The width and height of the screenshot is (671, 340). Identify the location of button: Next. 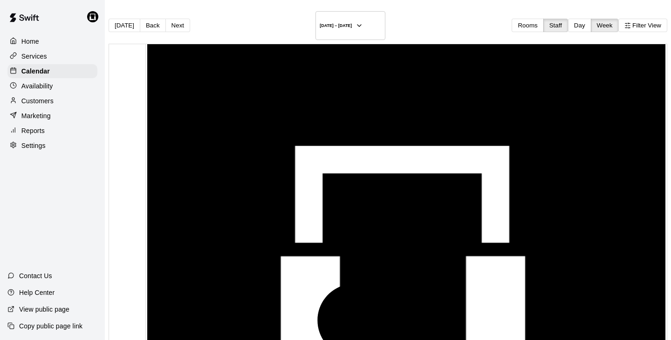
(177, 25).